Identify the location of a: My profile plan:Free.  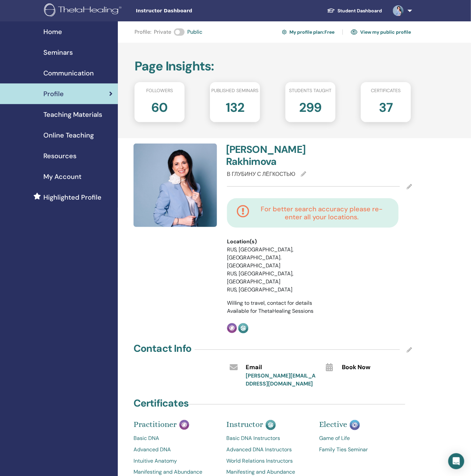
(308, 32).